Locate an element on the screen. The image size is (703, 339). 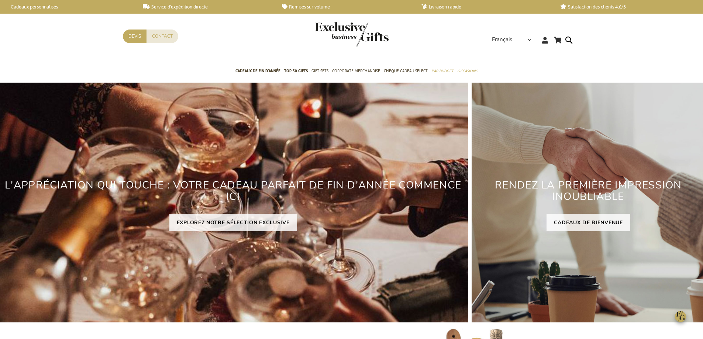
span: Corporate Merchandise is located at coordinates (356, 71).